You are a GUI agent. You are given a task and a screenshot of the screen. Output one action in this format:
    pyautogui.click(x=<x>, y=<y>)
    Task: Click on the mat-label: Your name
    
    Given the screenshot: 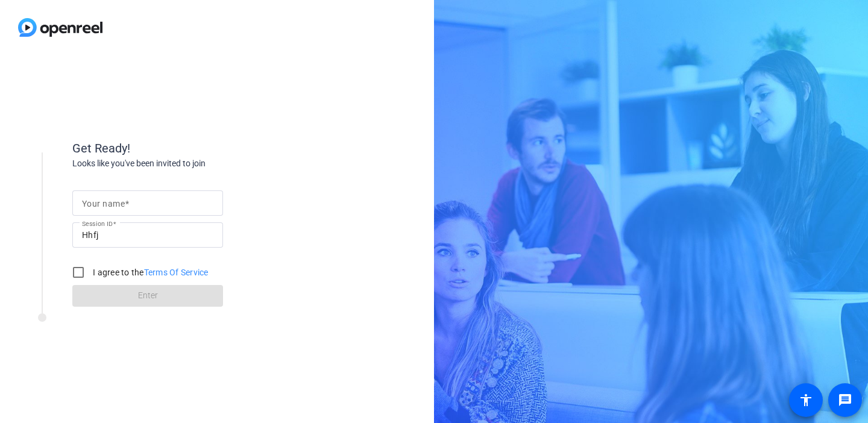 What is the action you would take?
    pyautogui.click(x=103, y=204)
    